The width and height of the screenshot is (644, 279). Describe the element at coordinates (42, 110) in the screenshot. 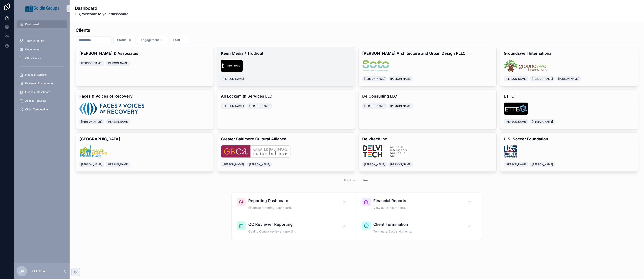

I see `a: Client Termination` at that location.